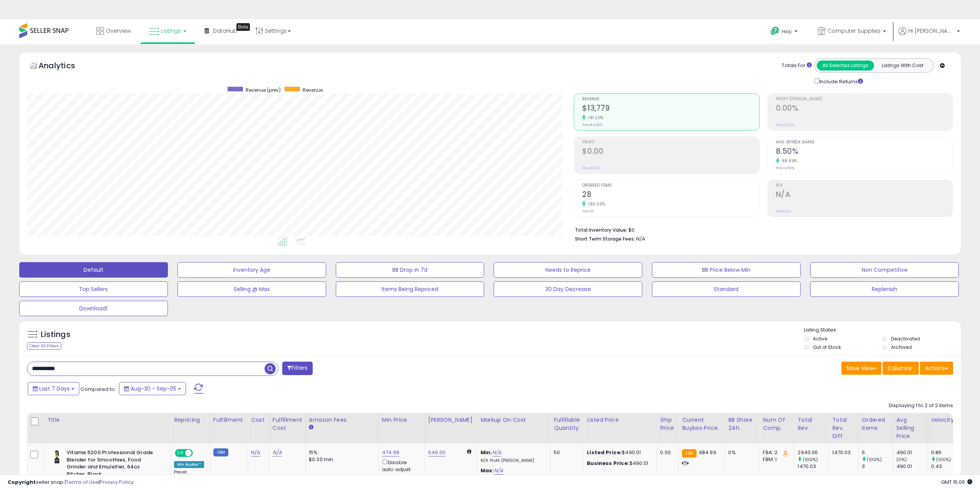 The width and height of the screenshot is (980, 490). Describe the element at coordinates (56, 335) in the screenshot. I see `h5: Listings` at that location.